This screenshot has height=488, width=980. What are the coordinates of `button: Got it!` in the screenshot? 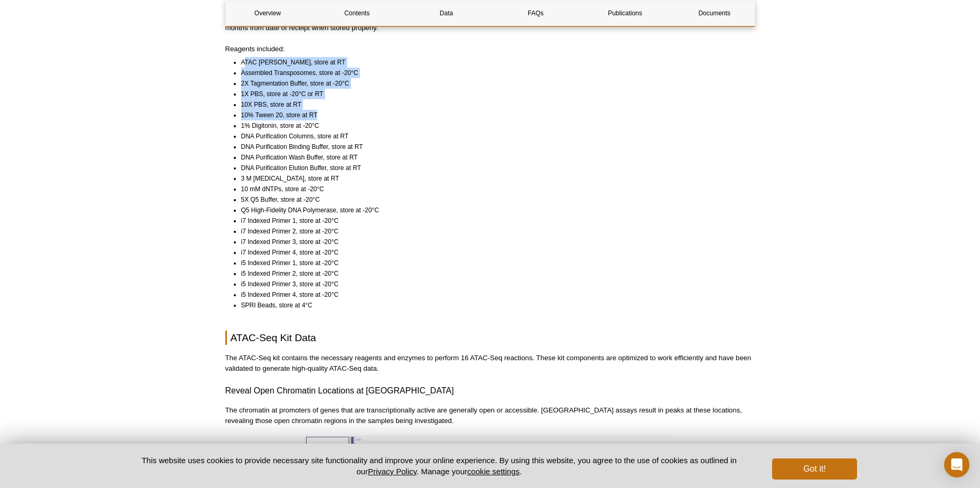 It's located at (814, 469).